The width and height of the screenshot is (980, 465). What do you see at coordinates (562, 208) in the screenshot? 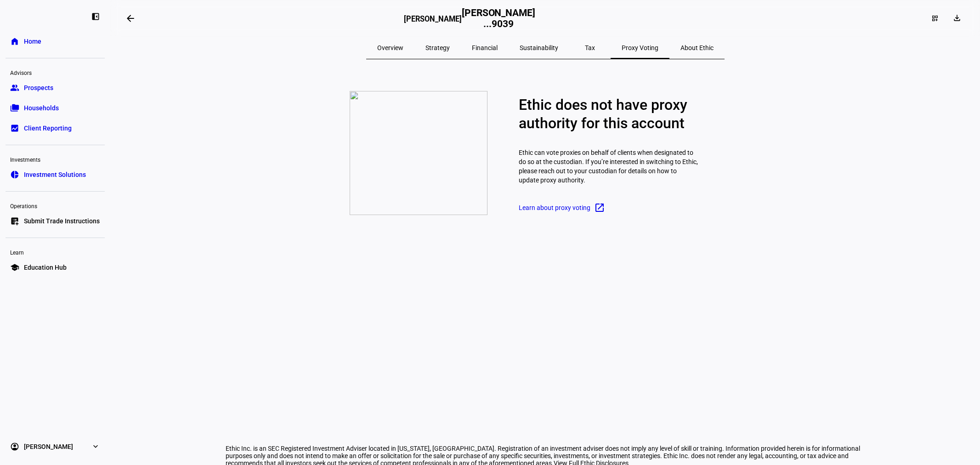
I see `a: Learn about proxy voting` at bounding box center [562, 208].